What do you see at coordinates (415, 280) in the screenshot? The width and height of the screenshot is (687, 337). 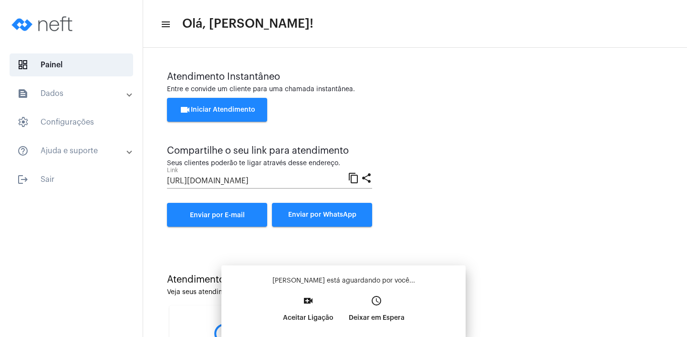 I see `div: Atendimentos` at bounding box center [415, 280].